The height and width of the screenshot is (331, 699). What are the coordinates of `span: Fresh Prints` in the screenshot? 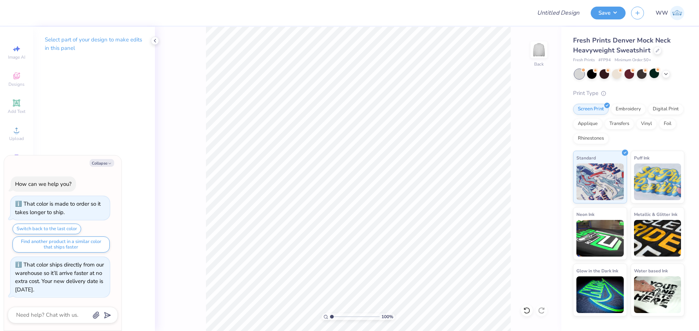 It's located at (584, 60).